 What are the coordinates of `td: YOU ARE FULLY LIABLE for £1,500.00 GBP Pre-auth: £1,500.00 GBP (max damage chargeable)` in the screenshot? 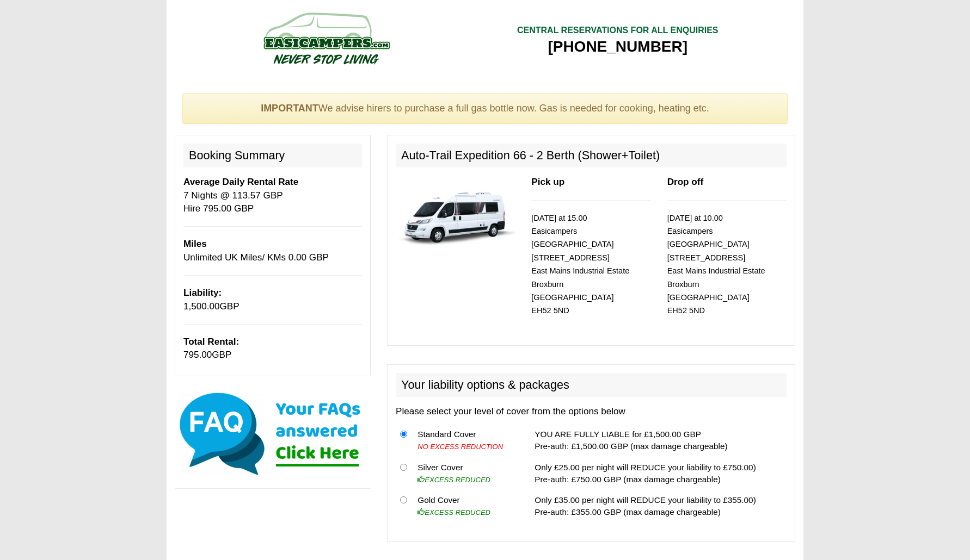 It's located at (658, 441).